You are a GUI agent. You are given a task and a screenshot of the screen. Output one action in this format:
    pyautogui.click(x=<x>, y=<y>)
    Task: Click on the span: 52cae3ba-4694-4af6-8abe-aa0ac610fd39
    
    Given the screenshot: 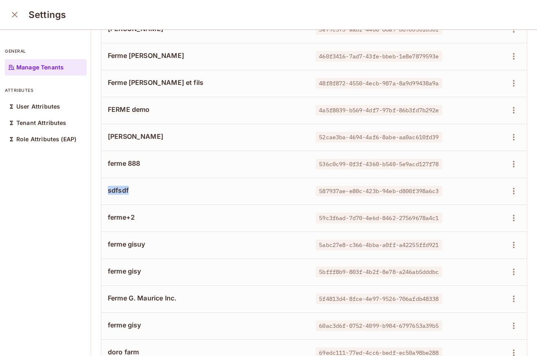 What is the action you would take?
    pyautogui.click(x=378, y=137)
    